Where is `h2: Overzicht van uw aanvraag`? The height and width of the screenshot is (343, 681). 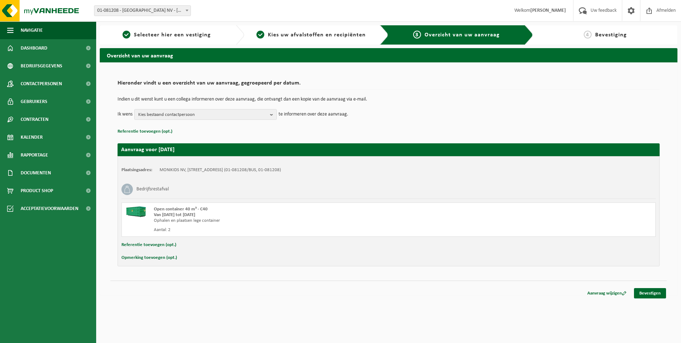
h2: Overzicht van uw aanvraag is located at coordinates (389, 55).